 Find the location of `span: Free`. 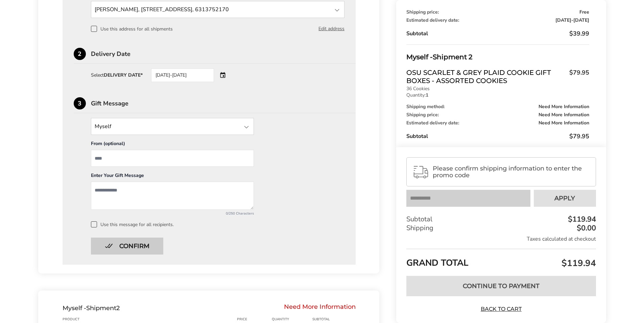

span: Free is located at coordinates (584, 12).